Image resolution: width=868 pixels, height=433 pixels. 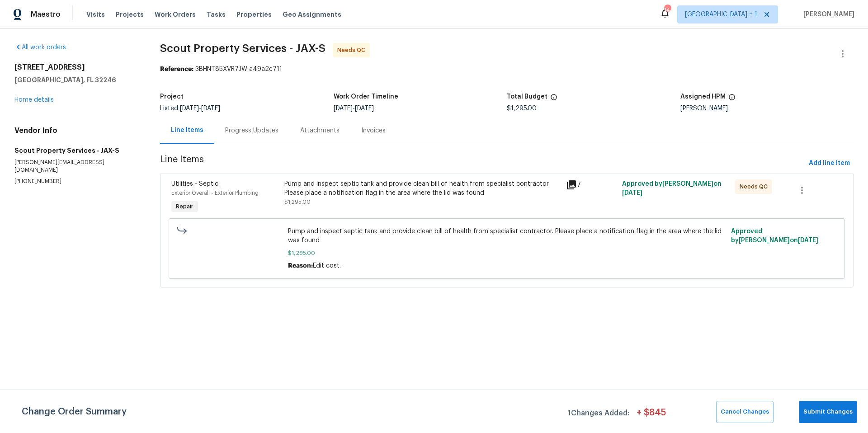 What do you see at coordinates (374, 131) in the screenshot?
I see `div: Invoices` at bounding box center [374, 131].